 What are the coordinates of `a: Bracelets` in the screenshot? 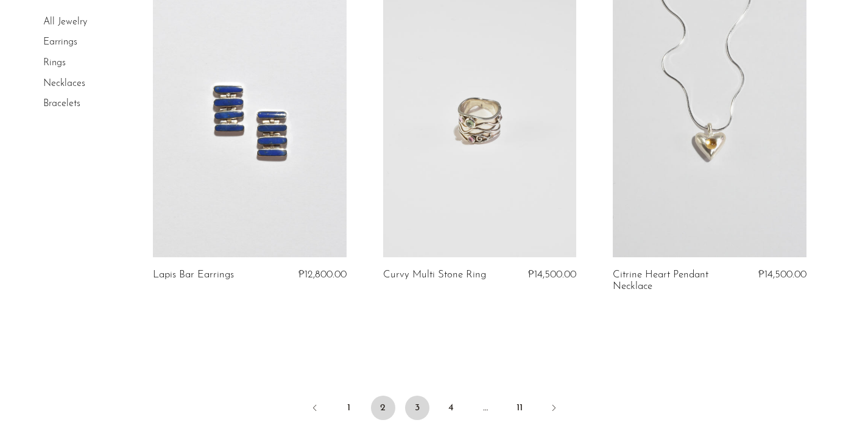 It's located at (61, 104).